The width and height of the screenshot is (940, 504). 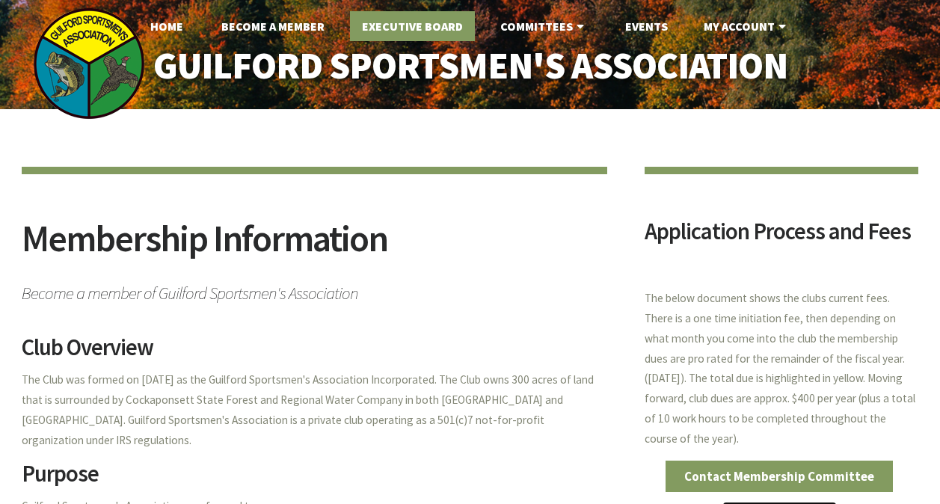 What do you see at coordinates (314, 248) in the screenshot?
I see `h2: Membership Information` at bounding box center [314, 248].